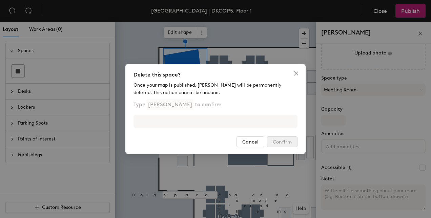  I want to click on button: Cancel, so click(250, 142).